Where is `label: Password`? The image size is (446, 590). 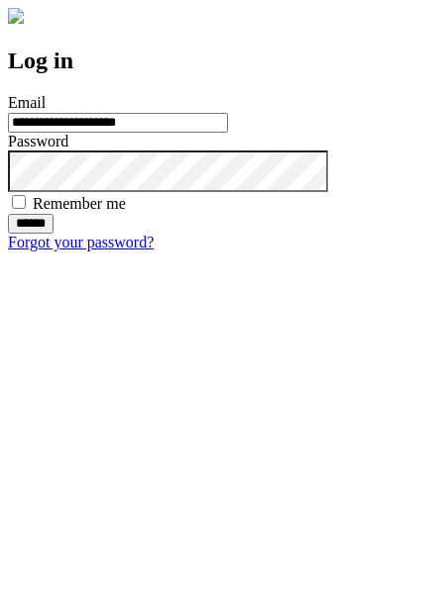 label: Password is located at coordinates (38, 141).